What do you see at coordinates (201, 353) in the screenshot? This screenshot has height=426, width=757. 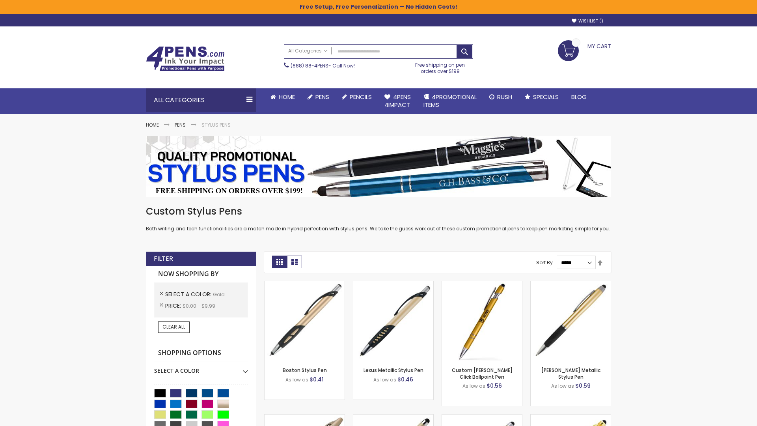 I see `strong: Shopping Options` at bounding box center [201, 353].